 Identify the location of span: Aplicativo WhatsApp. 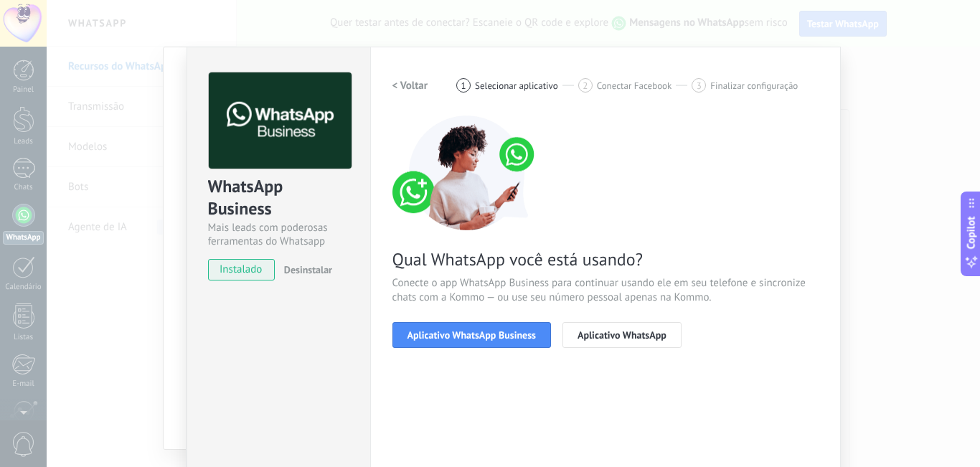
(622, 335).